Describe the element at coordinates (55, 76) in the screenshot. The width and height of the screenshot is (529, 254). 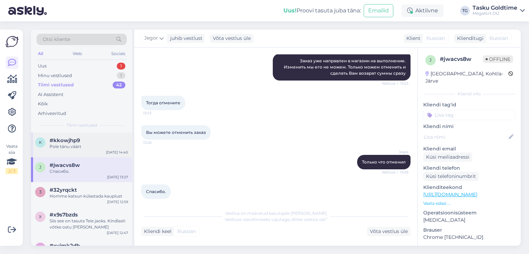
I see `div: Minu vestlused` at that location.